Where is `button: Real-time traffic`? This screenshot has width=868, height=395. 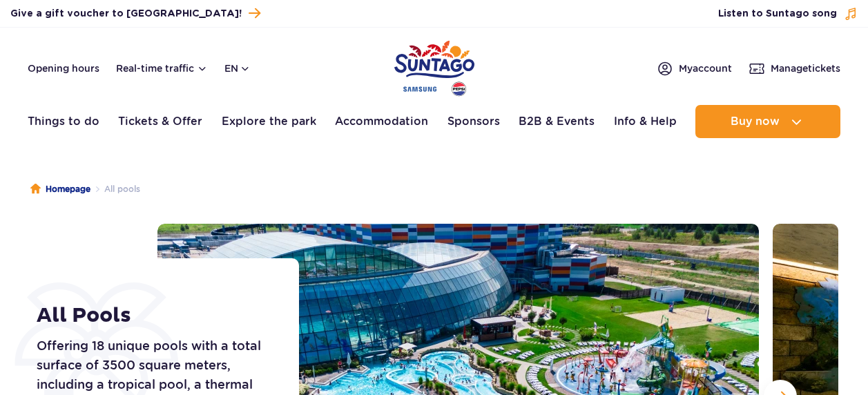
button: Real-time traffic is located at coordinates (162, 69).